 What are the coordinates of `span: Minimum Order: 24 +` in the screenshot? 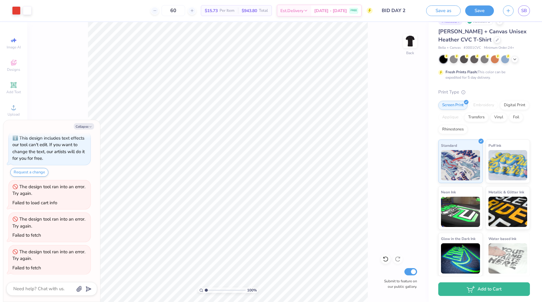 It's located at (499, 48).